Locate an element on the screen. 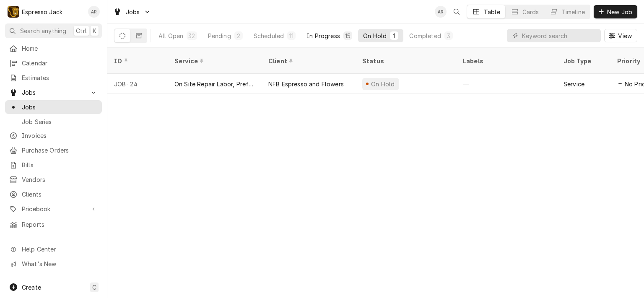  a: Bills is located at coordinates (53, 165).